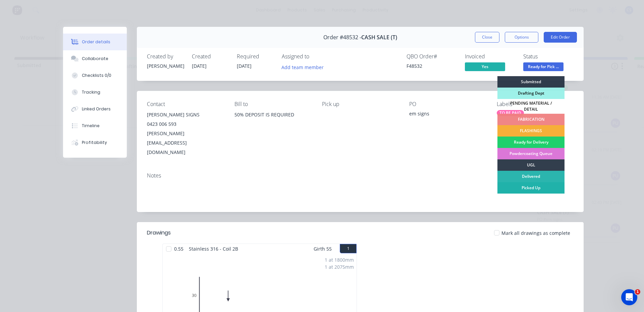 The image size is (644, 312). Describe the element at coordinates (432, 56) in the screenshot. I see `div: QBO Order #` at that location.